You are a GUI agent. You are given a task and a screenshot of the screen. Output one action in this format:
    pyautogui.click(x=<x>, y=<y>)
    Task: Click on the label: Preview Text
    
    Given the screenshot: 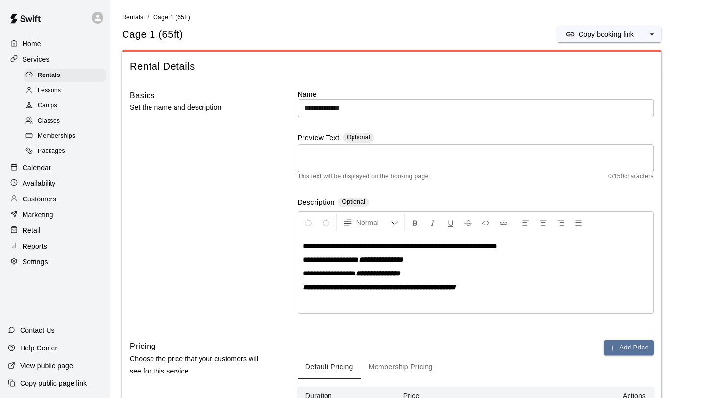 What is the action you would take?
    pyautogui.click(x=319, y=138)
    